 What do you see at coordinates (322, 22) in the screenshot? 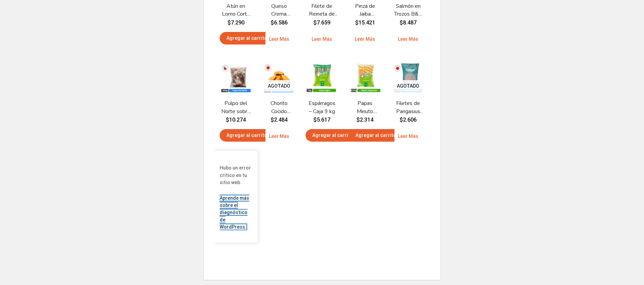
I see `bdi: 7.659` at bounding box center [322, 22].